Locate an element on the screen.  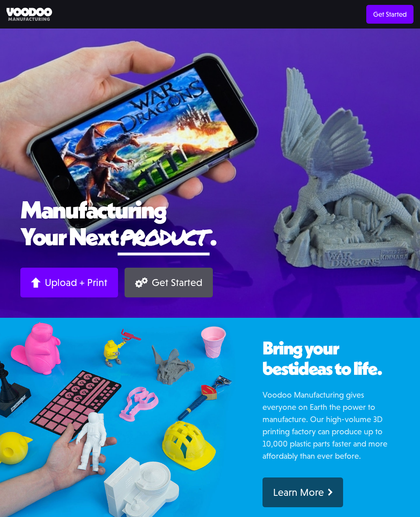
div: Get Started is located at coordinates (177, 282).